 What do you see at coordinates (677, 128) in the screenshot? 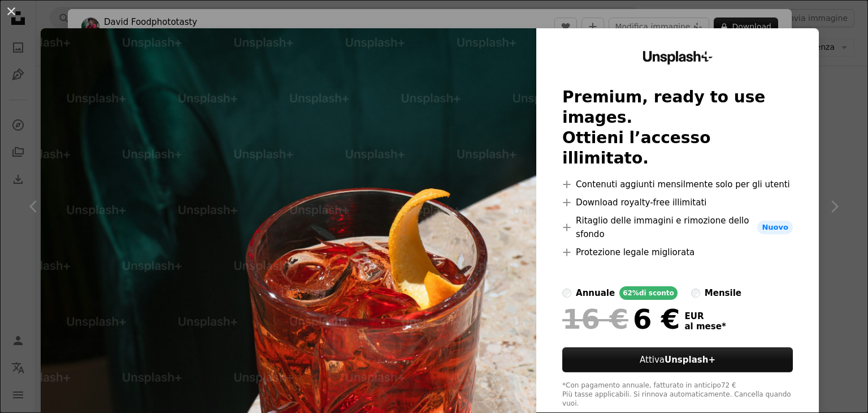
I see `h2: Premium, ready to use images. Ottieni l’accesso illimitato.` at bounding box center [677, 128].